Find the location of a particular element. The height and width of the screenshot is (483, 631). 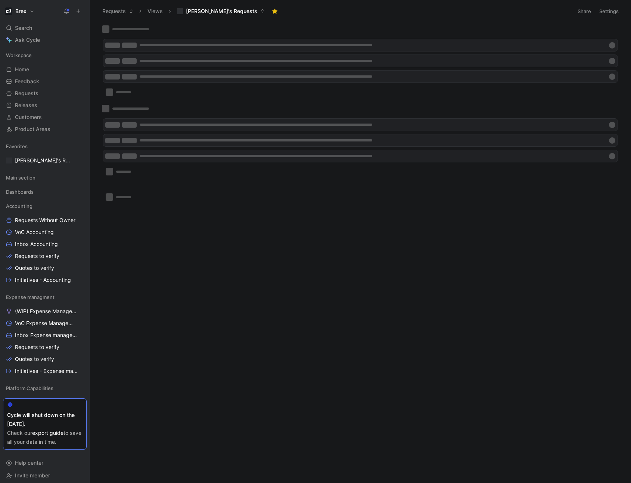

span: VoC Accounting is located at coordinates (34, 232).